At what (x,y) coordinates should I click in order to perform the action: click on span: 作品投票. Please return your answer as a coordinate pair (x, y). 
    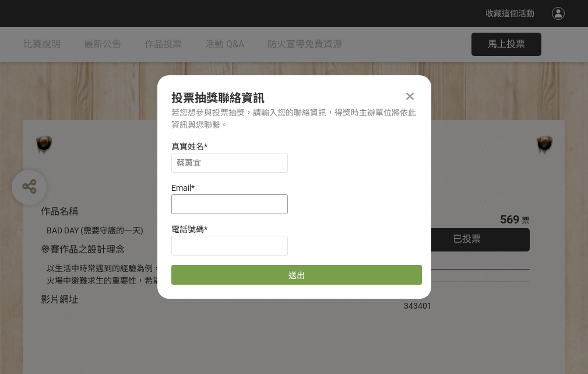
    Looking at the image, I should click on (163, 44).